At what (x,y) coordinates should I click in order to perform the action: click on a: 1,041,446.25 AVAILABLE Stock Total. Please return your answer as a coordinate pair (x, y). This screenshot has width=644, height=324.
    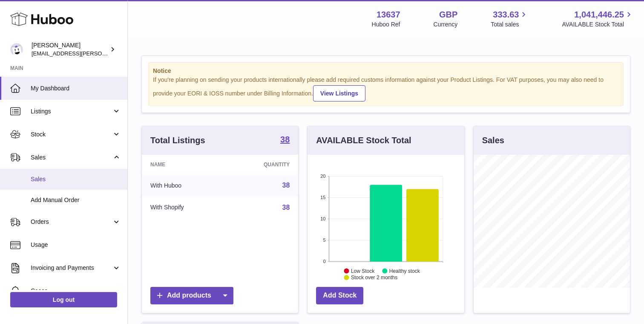
    Looking at the image, I should click on (598, 19).